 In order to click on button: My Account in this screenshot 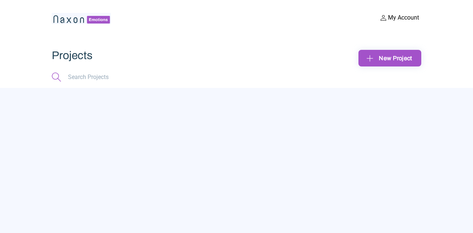, I will do `click(399, 18)`.